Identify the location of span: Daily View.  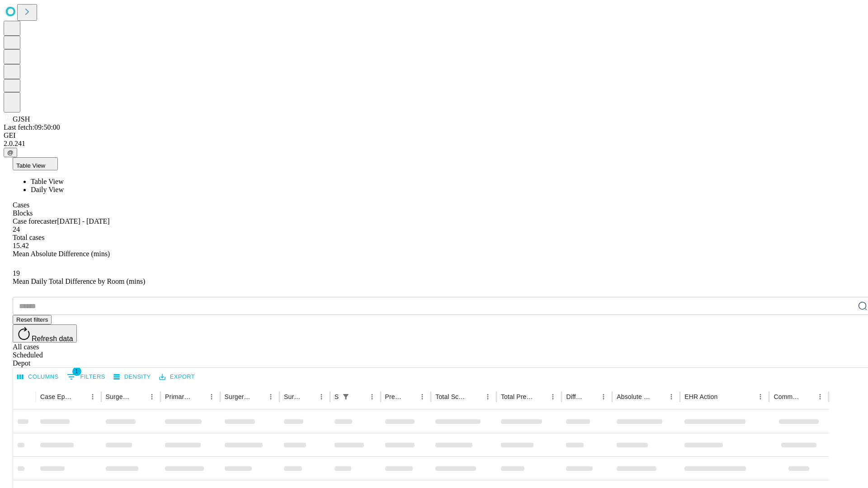
(47, 189).